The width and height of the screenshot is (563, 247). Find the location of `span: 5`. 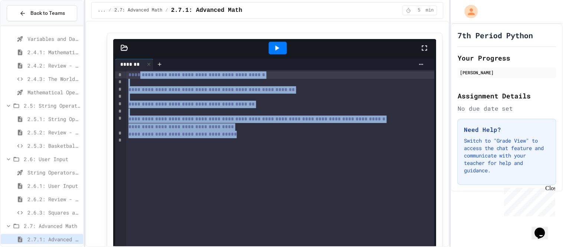

span: 5 is located at coordinates (419, 10).